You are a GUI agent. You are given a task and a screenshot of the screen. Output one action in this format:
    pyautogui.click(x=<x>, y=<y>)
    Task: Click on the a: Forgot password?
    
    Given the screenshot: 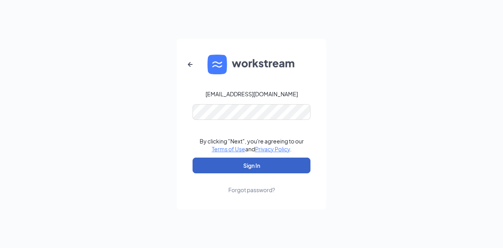 What is the action you would take?
    pyautogui.click(x=252, y=184)
    